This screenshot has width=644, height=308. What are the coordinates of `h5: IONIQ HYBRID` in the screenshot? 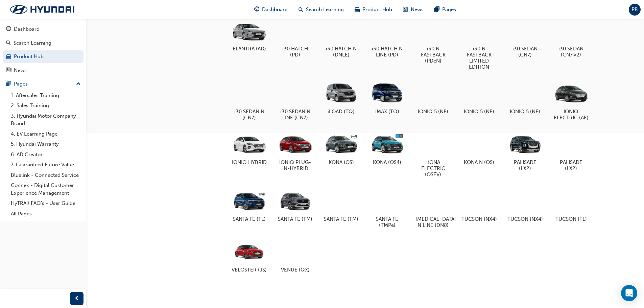 It's located at (249, 162).